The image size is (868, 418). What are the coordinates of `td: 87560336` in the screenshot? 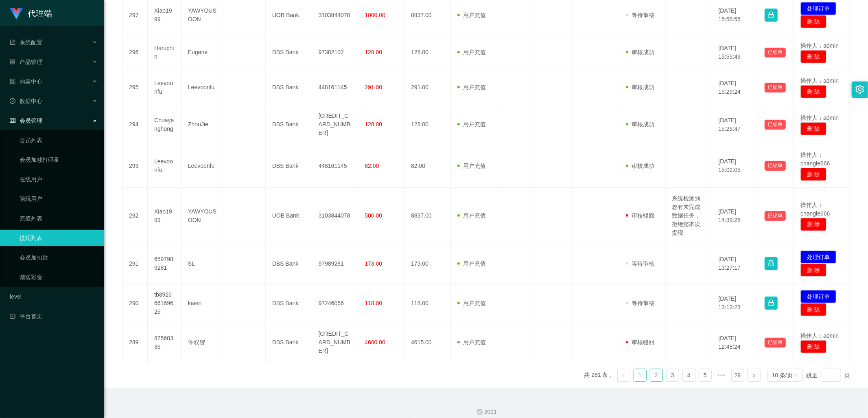 It's located at (164, 342).